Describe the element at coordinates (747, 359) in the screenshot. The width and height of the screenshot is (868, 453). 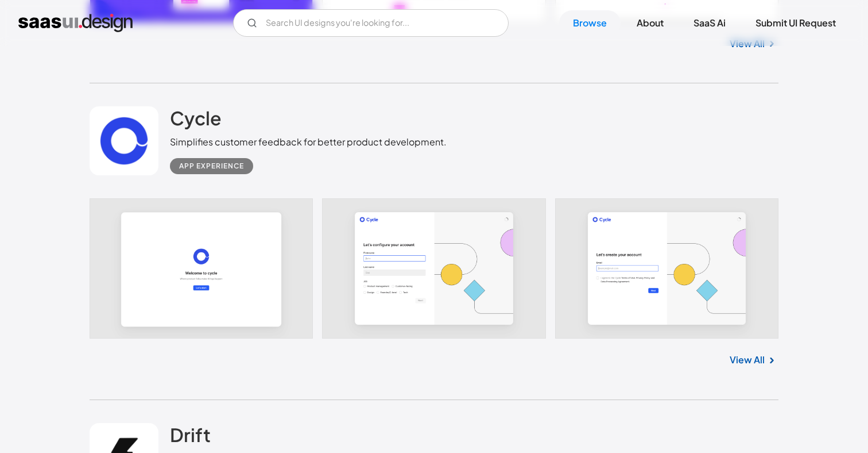
I see `a: View All` at that location.